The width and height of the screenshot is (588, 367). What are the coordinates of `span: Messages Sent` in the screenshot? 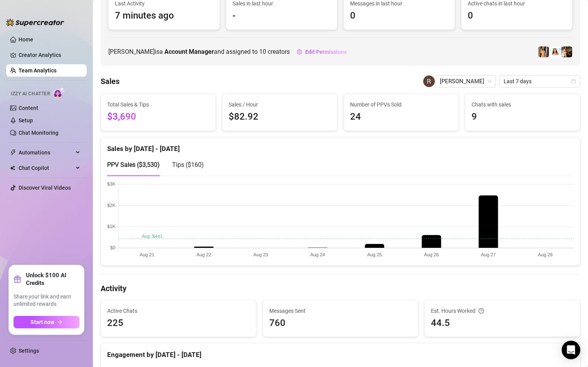 It's located at (341, 311).